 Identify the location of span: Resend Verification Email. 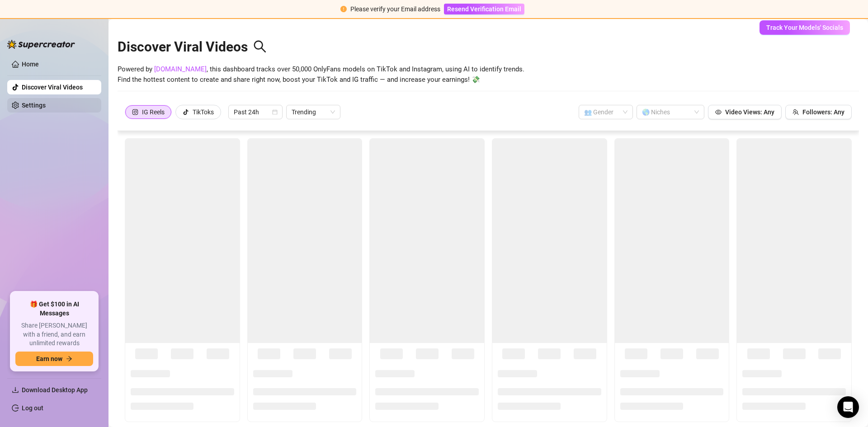
(484, 9).